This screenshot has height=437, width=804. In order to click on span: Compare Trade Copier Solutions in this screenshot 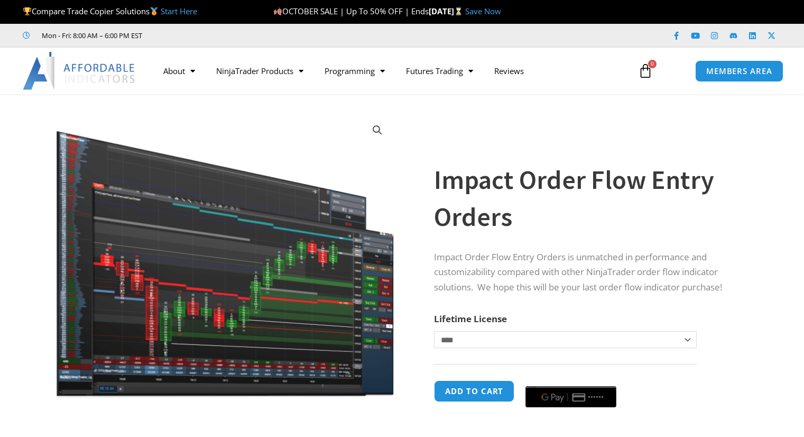, I will do `click(110, 11)`.